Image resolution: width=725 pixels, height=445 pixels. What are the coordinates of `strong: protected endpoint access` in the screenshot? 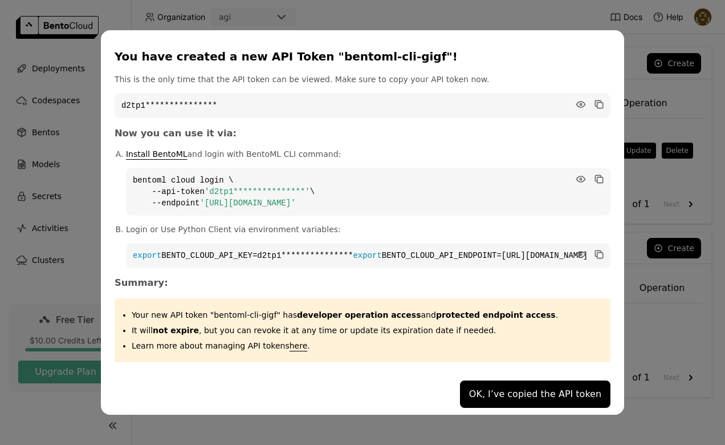 It's located at (496, 315).